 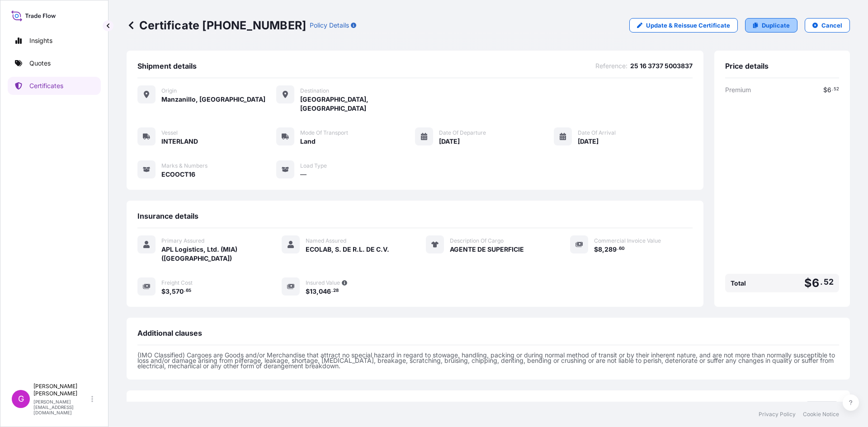 What do you see at coordinates (684, 25) in the screenshot?
I see `a: Update & Reissue Certificate` at bounding box center [684, 25].